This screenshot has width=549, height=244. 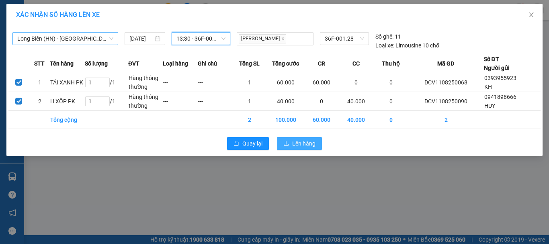 I want to click on img: logo, so click(x=22, y=25).